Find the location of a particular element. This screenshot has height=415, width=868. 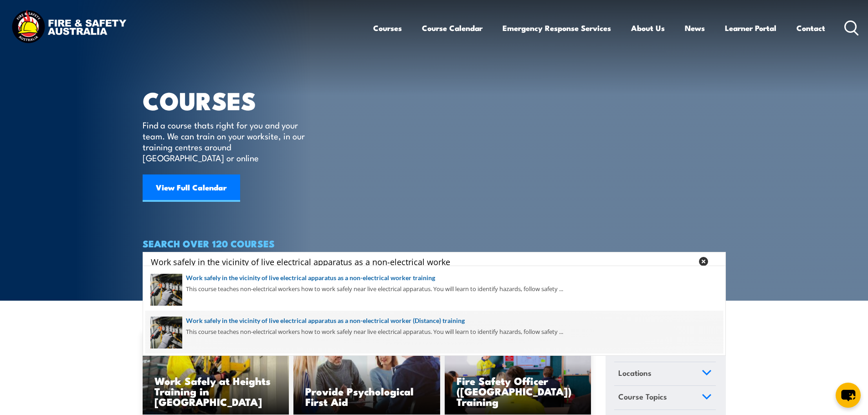

form: Search form is located at coordinates (423, 262).